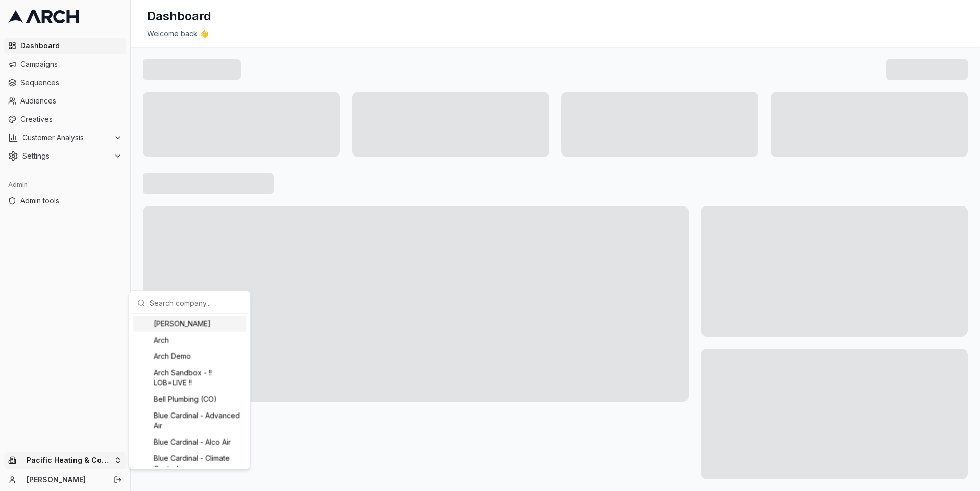 The width and height of the screenshot is (980, 491). Describe the element at coordinates (195, 303) in the screenshot. I see `input: Search company...` at that location.